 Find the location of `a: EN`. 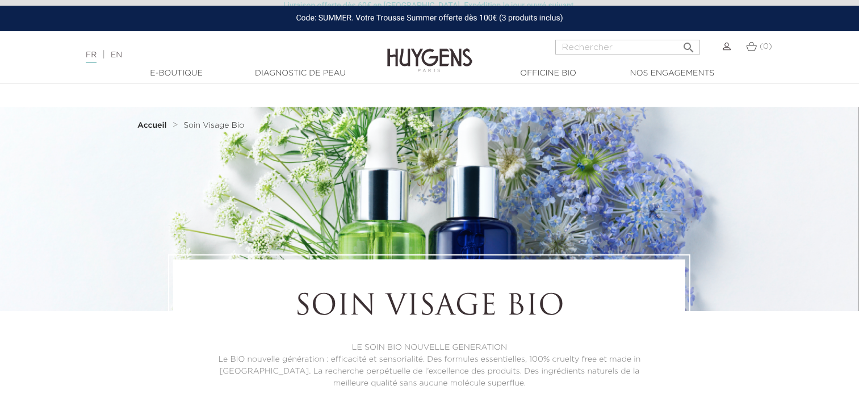

a: EN is located at coordinates (116, 55).